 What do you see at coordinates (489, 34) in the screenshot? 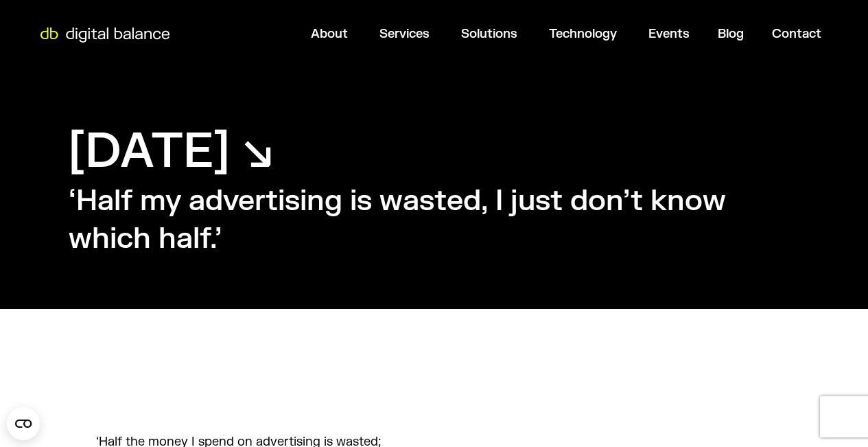
I see `a: Solutions` at bounding box center [489, 34].